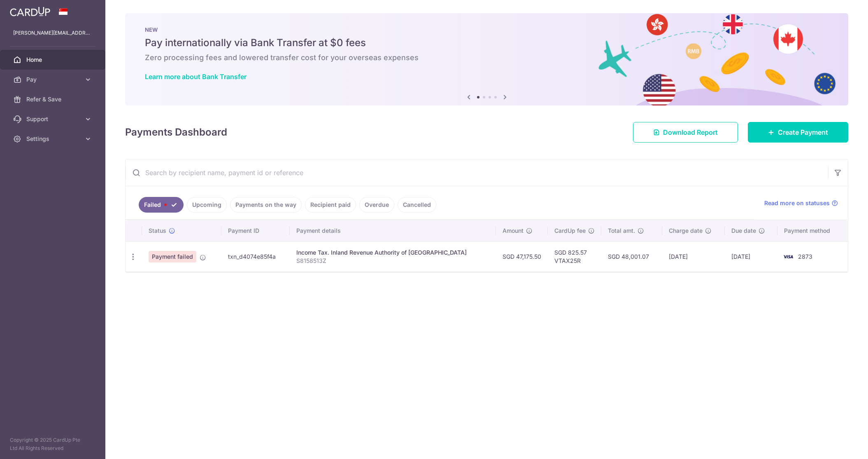  Describe the element at coordinates (806, 256) in the screenshot. I see `span: 2873` at that location.